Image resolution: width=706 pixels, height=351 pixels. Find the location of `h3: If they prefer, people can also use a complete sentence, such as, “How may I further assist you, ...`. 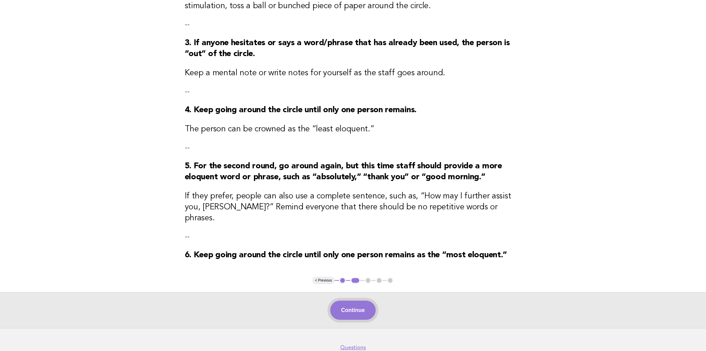

h3: If they prefer, people can also use a complete sentence, such as, “How may I further assist you, ... is located at coordinates (353, 207).